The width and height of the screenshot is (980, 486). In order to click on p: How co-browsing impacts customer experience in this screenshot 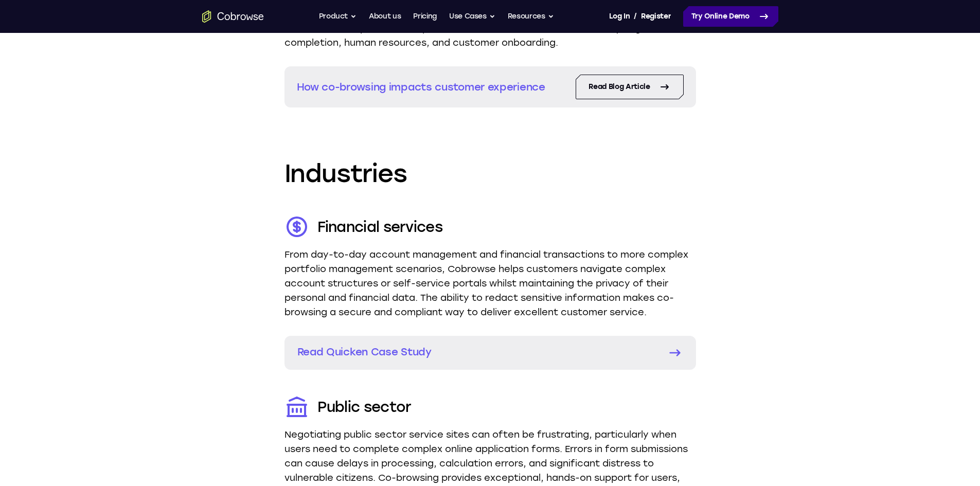, I will do `click(430, 87)`.